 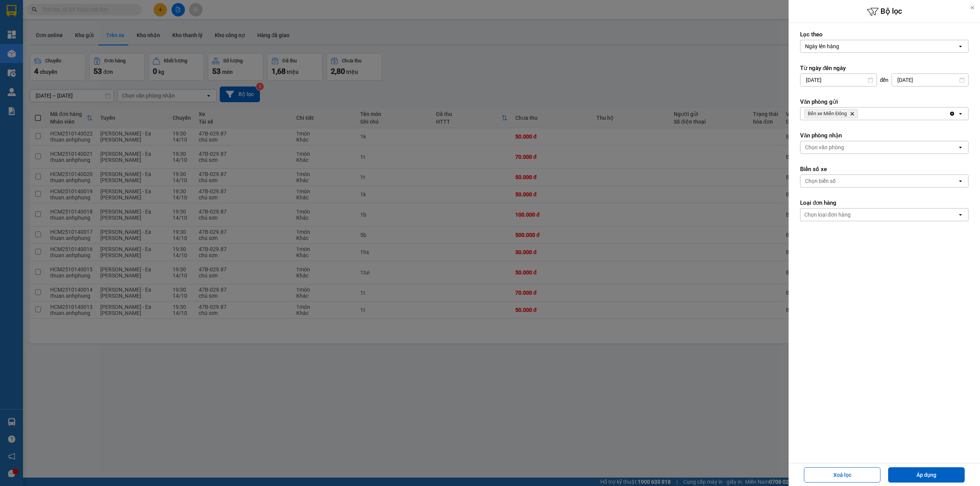 I want to click on input: Selected Bến xe Miền Đông., so click(x=860, y=113).